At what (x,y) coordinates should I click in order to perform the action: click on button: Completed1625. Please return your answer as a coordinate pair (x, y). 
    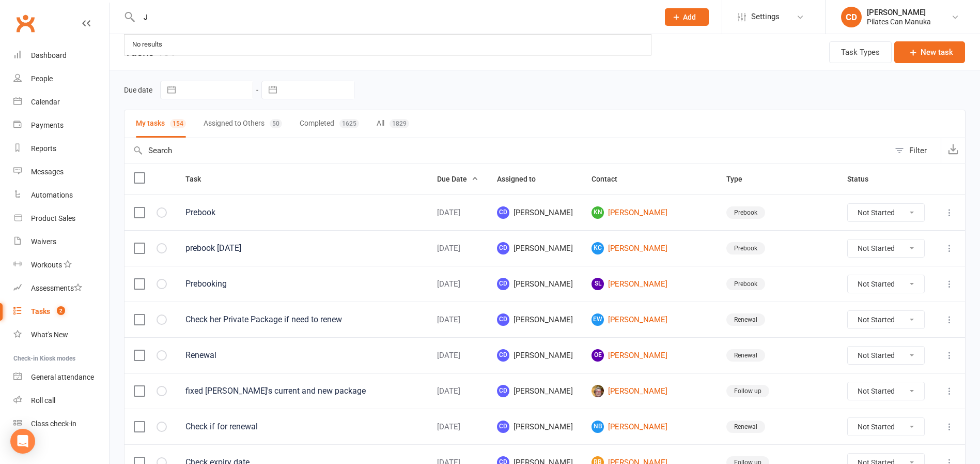
    Looking at the image, I should click on (330, 123).